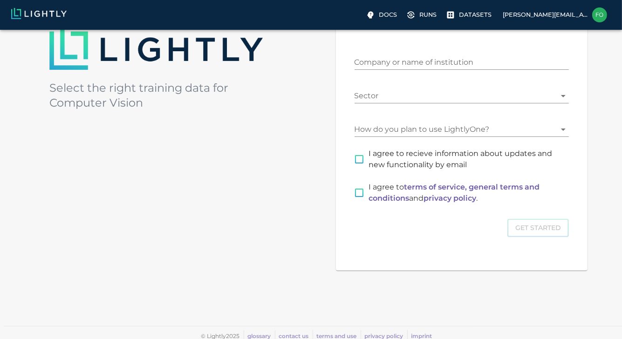  What do you see at coordinates (465, 159) in the screenshot?
I see `span: I agree to recieve information about updates and new functionality by email` at bounding box center [465, 159].